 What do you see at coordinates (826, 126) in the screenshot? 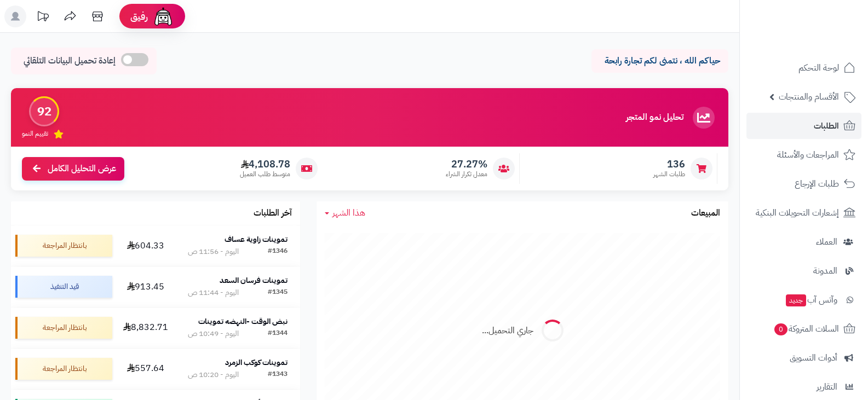
I see `span: الطلبات` at bounding box center [826, 126].